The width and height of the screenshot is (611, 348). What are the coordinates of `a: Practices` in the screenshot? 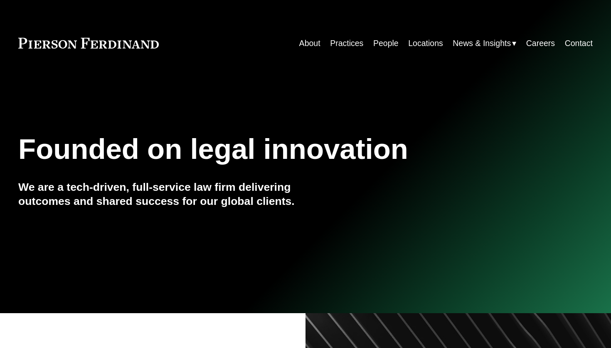 It's located at (346, 43).